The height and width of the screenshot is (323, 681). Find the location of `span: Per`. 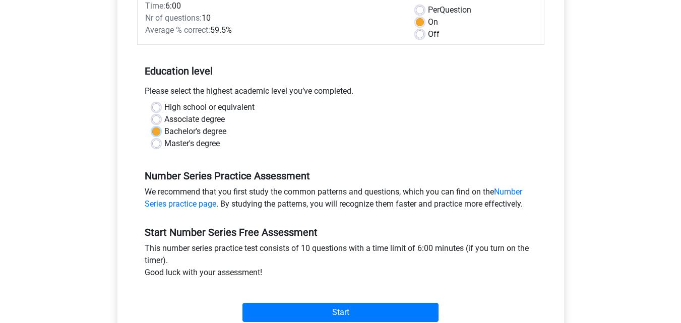

span: Per is located at coordinates (434, 10).